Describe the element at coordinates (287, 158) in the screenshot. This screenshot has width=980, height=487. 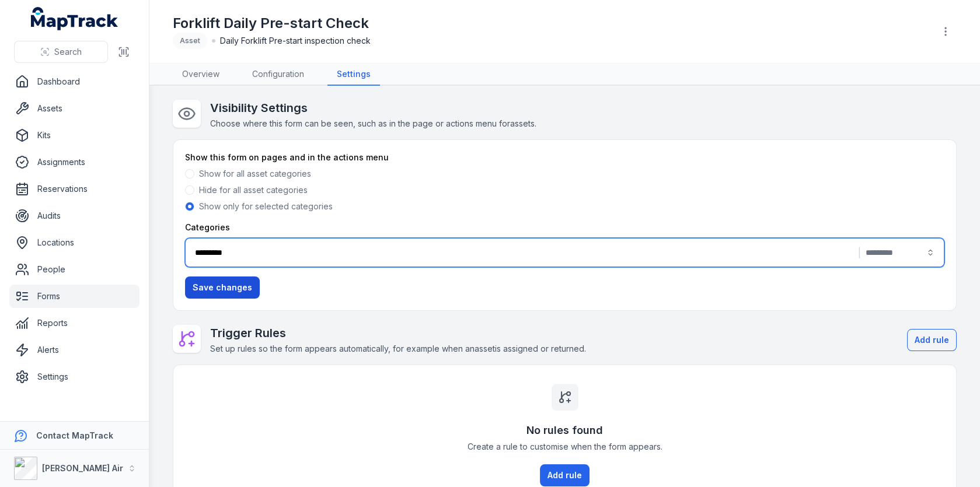
I see `label: Show this form on pages and in the actions menu` at that location.